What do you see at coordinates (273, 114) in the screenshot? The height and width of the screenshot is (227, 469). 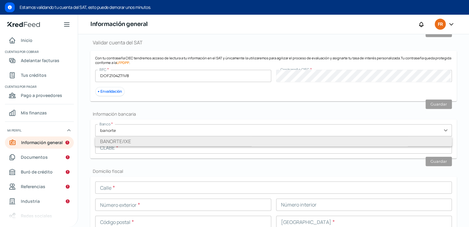 I see `h2: Información bancaria` at bounding box center [273, 114].